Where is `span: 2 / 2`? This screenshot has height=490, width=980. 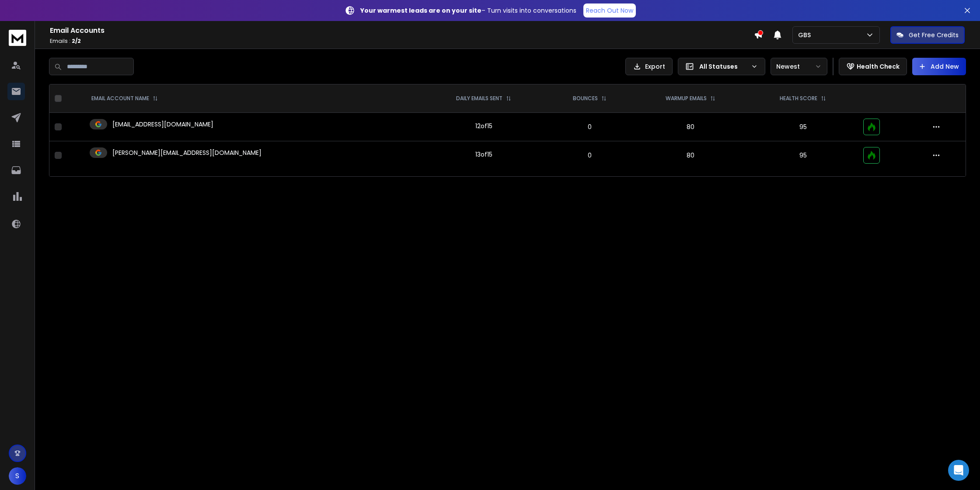
span: 2 / 2 is located at coordinates (76, 41).